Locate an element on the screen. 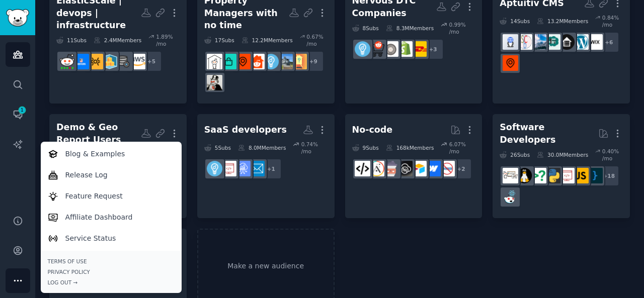 This screenshot has width=644, height=298. img: learnpython is located at coordinates (510, 175).